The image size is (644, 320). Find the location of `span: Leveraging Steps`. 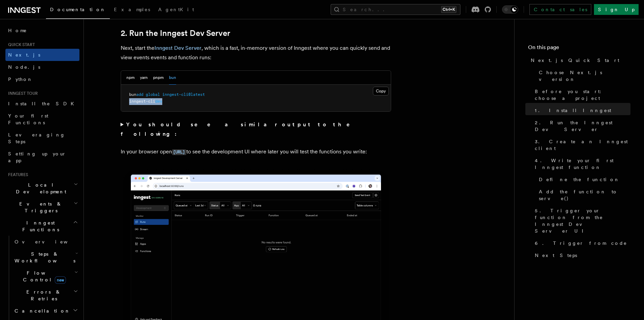

span: Leveraging Steps is located at coordinates (37, 138).